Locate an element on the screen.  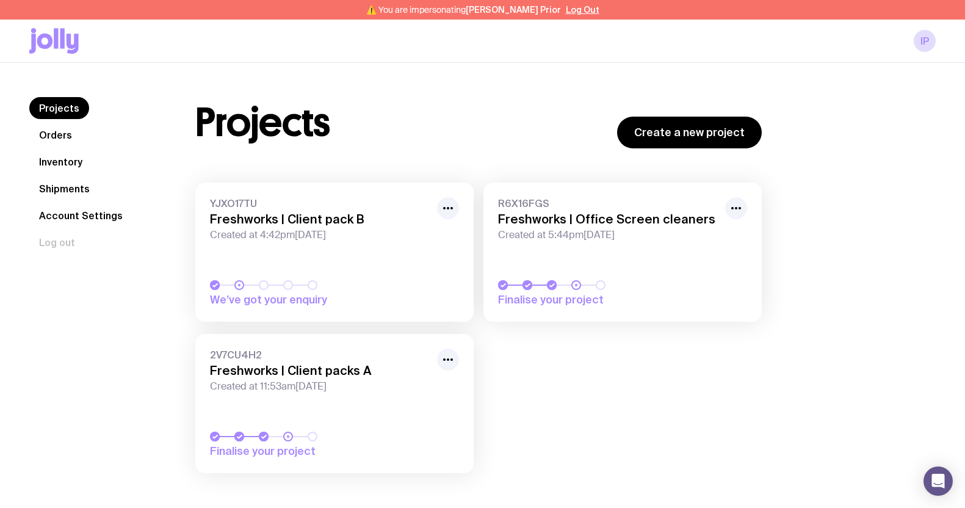
span: R6X16FGS is located at coordinates (608, 203).